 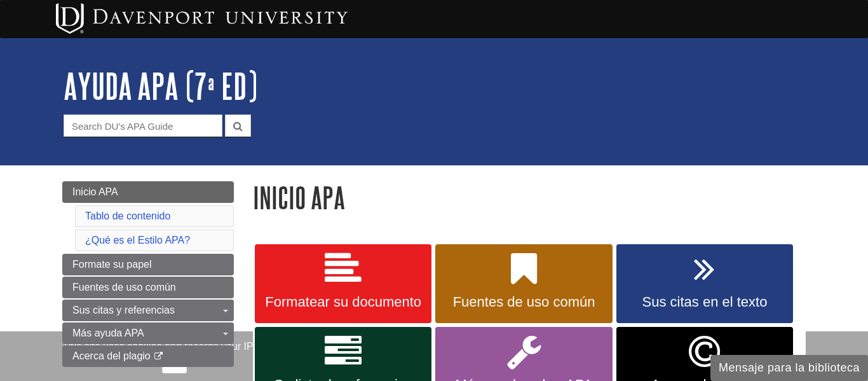 I want to click on a: Inicio APA, so click(x=148, y=192).